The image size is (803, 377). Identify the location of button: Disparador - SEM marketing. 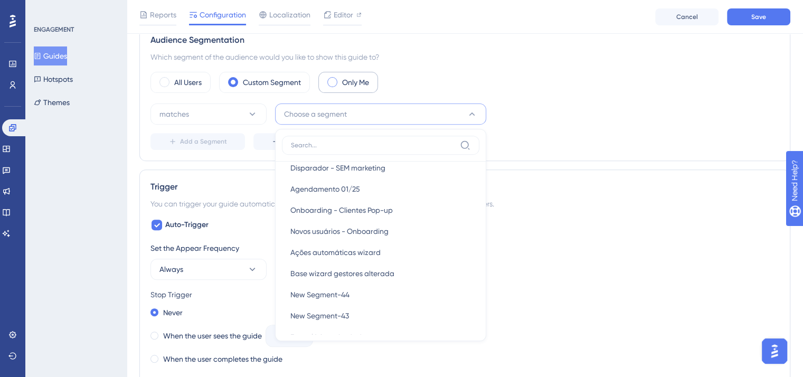
(381, 168).